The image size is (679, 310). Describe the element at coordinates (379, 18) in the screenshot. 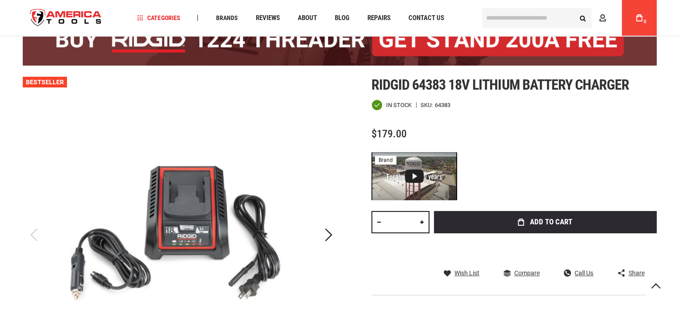

I see `a: Repairs` at that location.